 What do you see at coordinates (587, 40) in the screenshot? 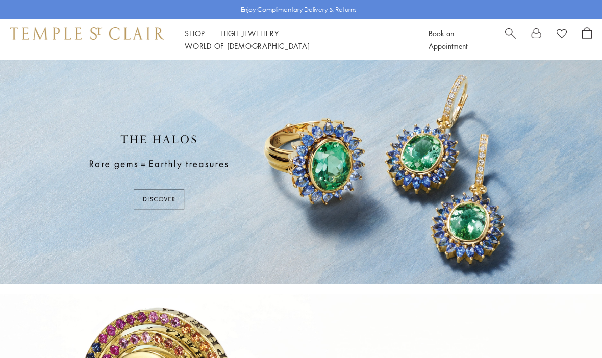
I see `a: Open Shopping Bag` at bounding box center [587, 40].